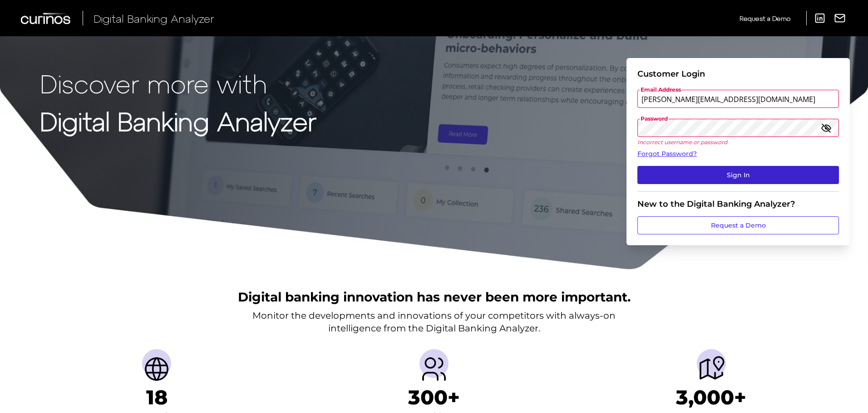 The image size is (868, 413). What do you see at coordinates (434, 322) in the screenshot?
I see `p: Monitor the developments and innovations of your competitors with always-on intelligence from the...` at bounding box center [434, 322].